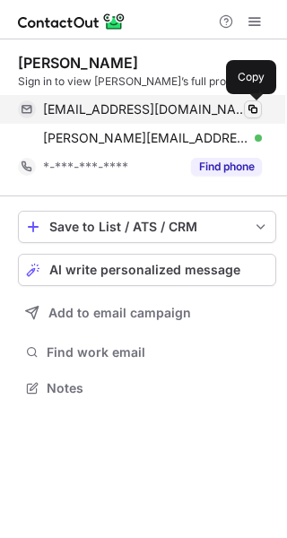  I want to click on button: save-profile-one-click, so click(147, 227).